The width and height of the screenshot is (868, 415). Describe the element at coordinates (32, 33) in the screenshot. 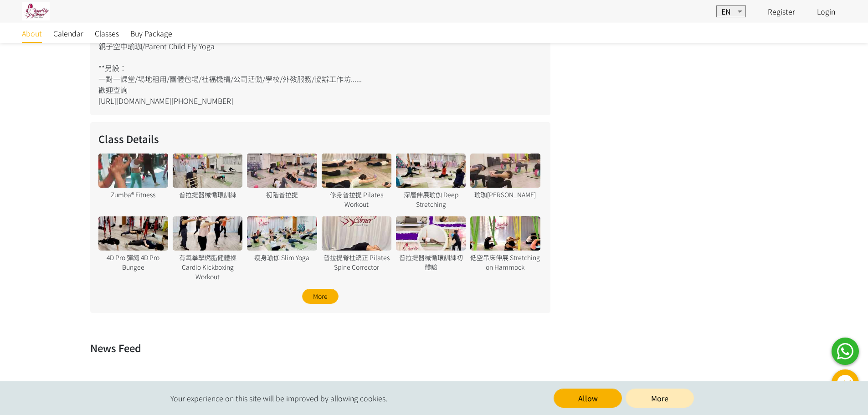

I see `a: About` at that location.